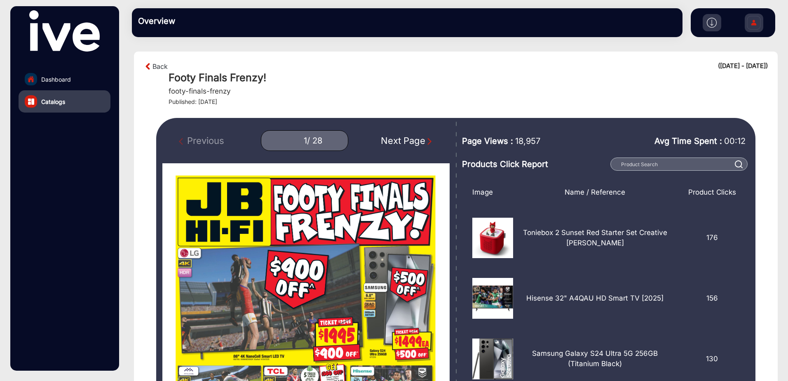  What do you see at coordinates (31, 79) in the screenshot?
I see `img: home` at bounding box center [31, 79].